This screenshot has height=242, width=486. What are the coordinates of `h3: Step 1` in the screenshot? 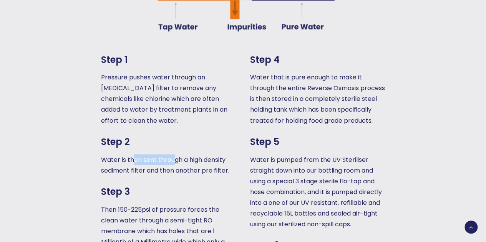 It's located at (169, 60).